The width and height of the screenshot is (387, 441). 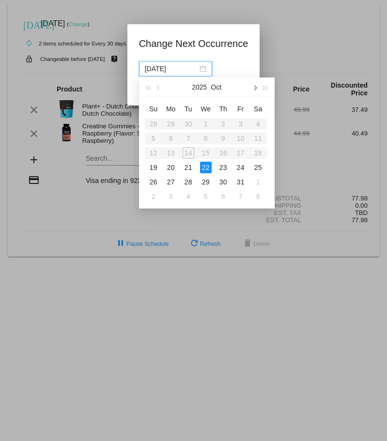 I want to click on td: 10/20/2025, so click(x=171, y=167).